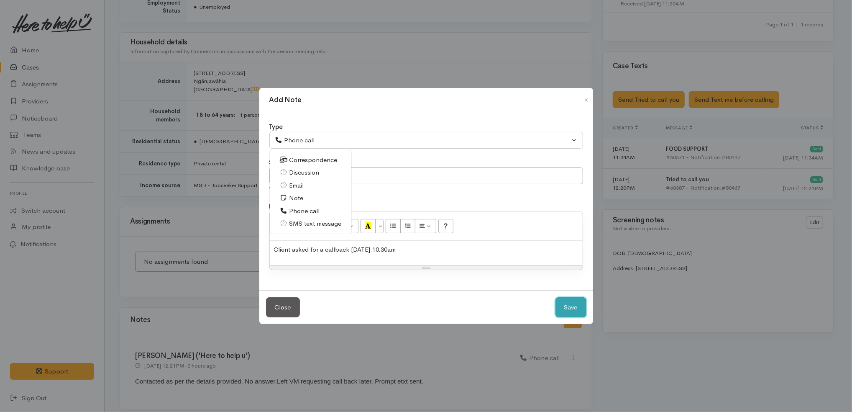  I want to click on span: Email, so click(296, 185).